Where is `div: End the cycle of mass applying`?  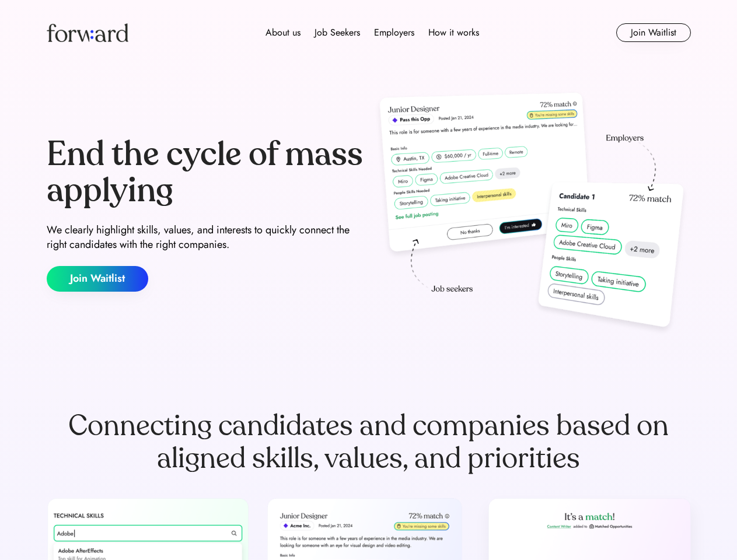
div: End the cycle of mass applying is located at coordinates (206, 172).